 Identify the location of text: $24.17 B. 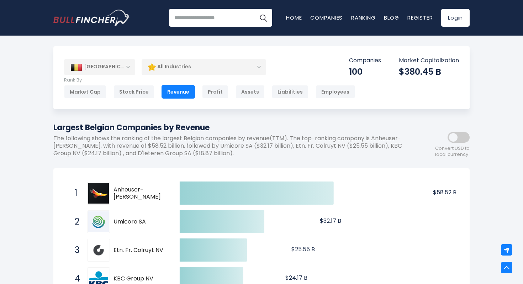
(296, 277).